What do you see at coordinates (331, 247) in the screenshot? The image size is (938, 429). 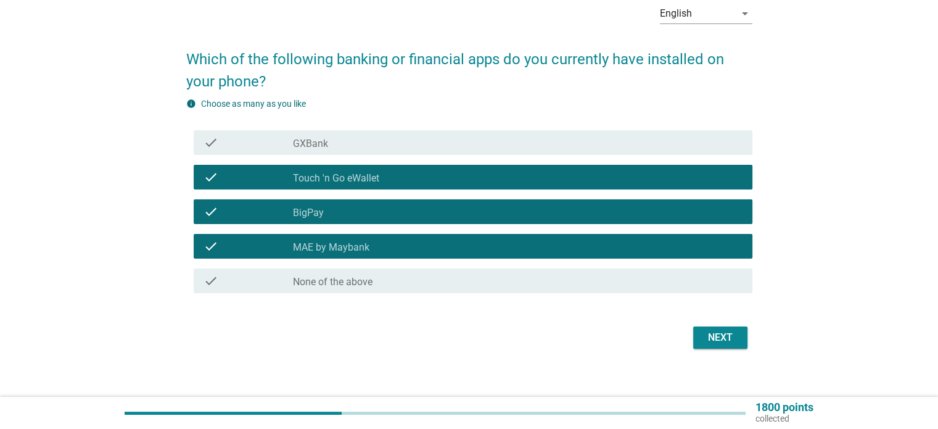 I see `label: MAE by Maybank` at bounding box center [331, 247].